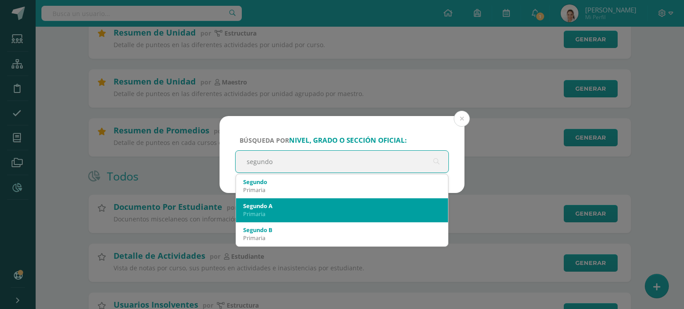  Describe the element at coordinates (323, 140) in the screenshot. I see `span: Búsqueda por` at that location.